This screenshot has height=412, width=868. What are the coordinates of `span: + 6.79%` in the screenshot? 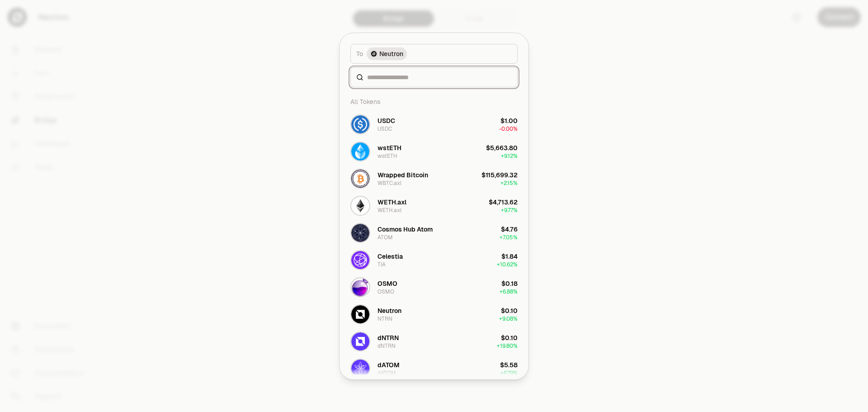 It's located at (509, 373).